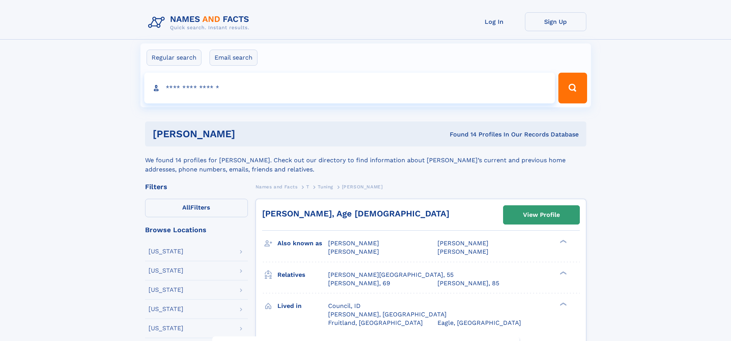 This screenshot has height=341, width=731. I want to click on h3: Relatives, so click(303, 274).